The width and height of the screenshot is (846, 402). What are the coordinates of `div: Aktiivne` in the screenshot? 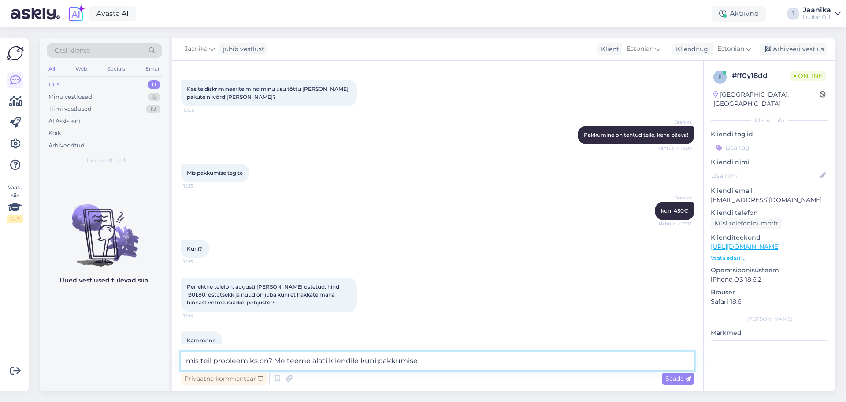 It's located at (739, 14).